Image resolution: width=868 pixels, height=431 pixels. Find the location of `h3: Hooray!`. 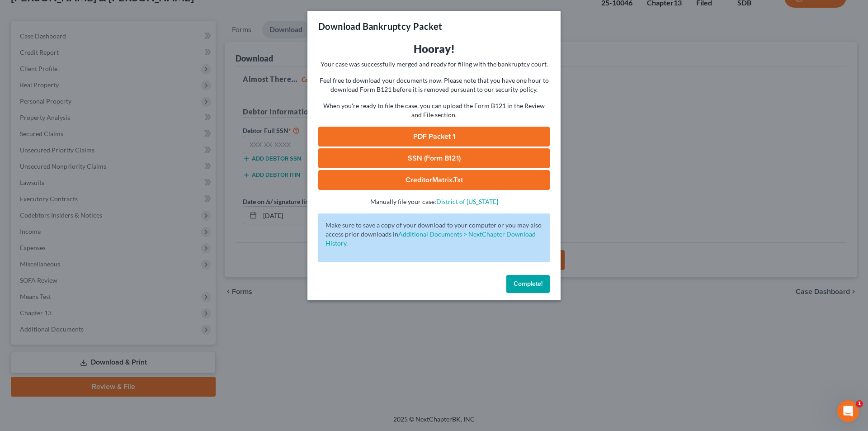

h3: Hooray! is located at coordinates (434, 49).